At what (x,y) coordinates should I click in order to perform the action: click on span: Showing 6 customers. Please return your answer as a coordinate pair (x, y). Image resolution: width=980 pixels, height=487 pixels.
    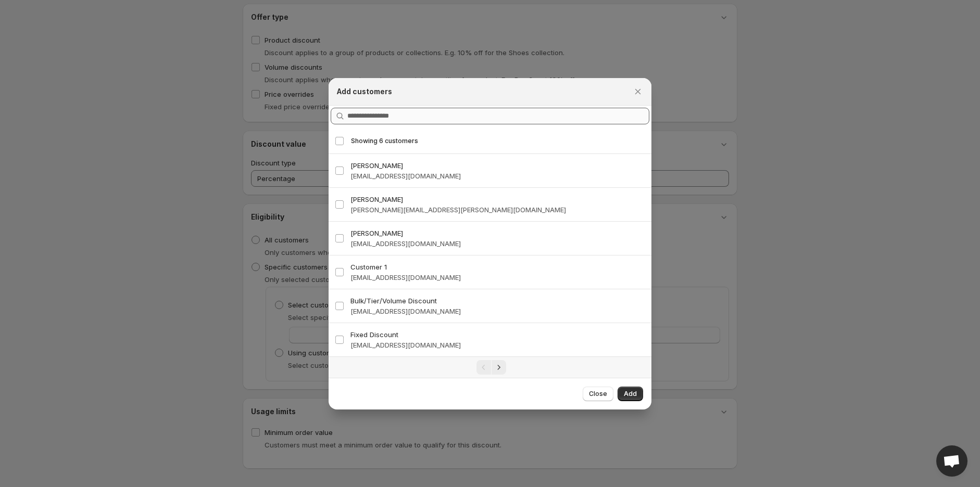
    Looking at the image, I should click on (384, 141).